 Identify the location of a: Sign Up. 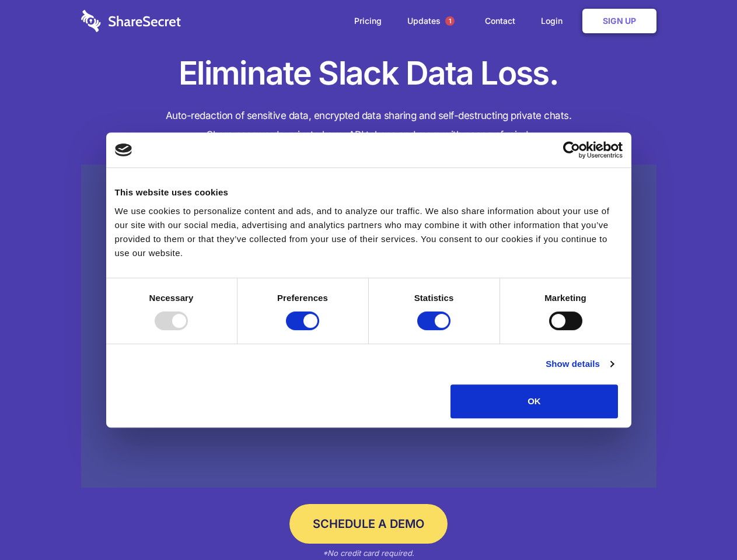
(619, 21).